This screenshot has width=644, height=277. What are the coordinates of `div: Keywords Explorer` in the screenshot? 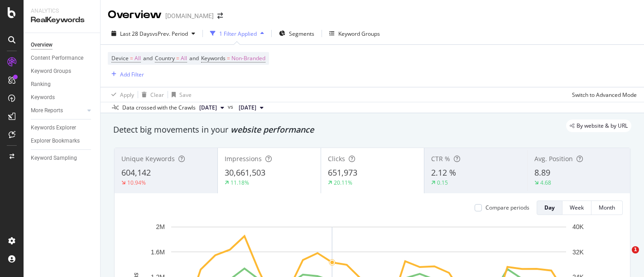 It's located at (53, 128).